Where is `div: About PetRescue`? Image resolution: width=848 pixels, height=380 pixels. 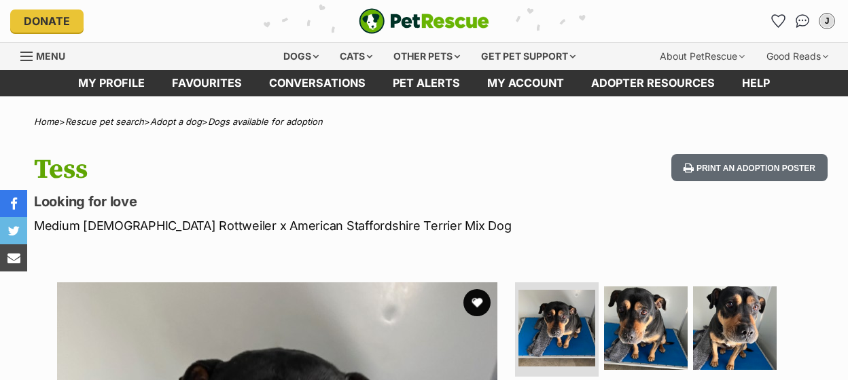
div: About PetRescue is located at coordinates (702, 56).